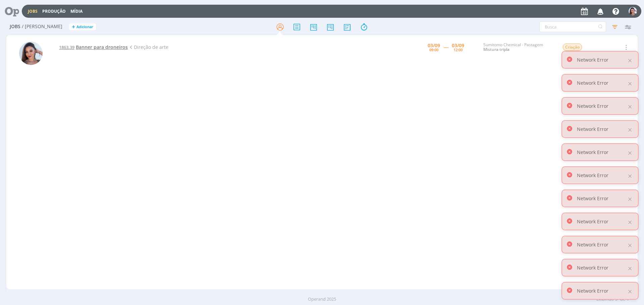  Describe the element at coordinates (54, 11) in the screenshot. I see `a: Produção` at that location.